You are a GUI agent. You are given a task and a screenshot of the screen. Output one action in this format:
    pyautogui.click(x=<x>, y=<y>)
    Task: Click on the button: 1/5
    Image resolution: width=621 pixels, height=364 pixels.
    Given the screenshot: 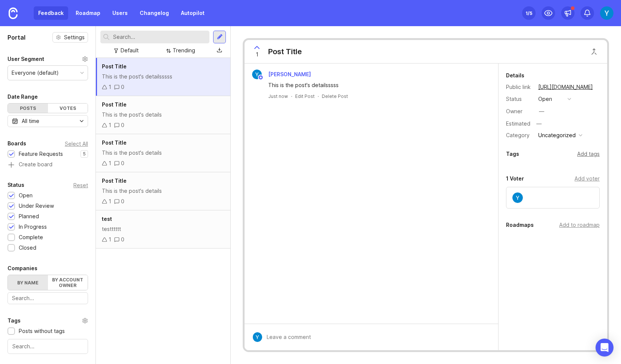 What is the action you would take?
    pyautogui.click(x=529, y=13)
    